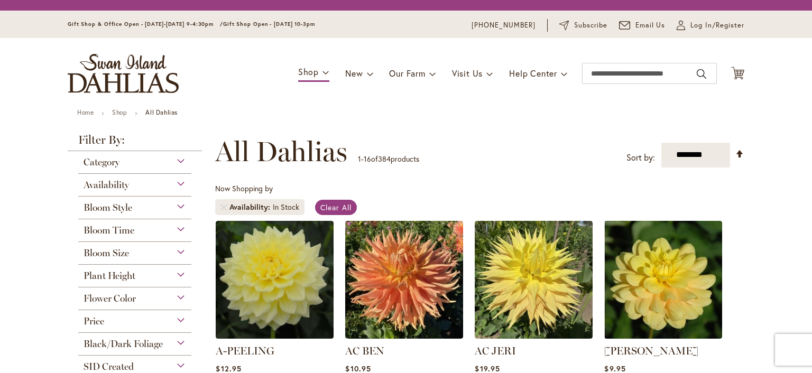 This screenshot has height=373, width=812. What do you see at coordinates (245, 351) in the screenshot?
I see `a: A-PEELING` at bounding box center [245, 351].